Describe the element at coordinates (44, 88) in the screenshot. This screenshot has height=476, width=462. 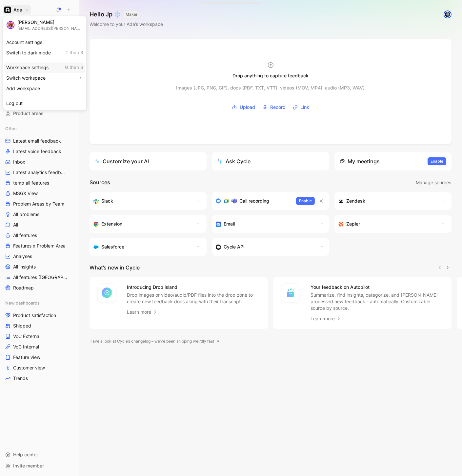
I see `div: Add workspace` at that location.